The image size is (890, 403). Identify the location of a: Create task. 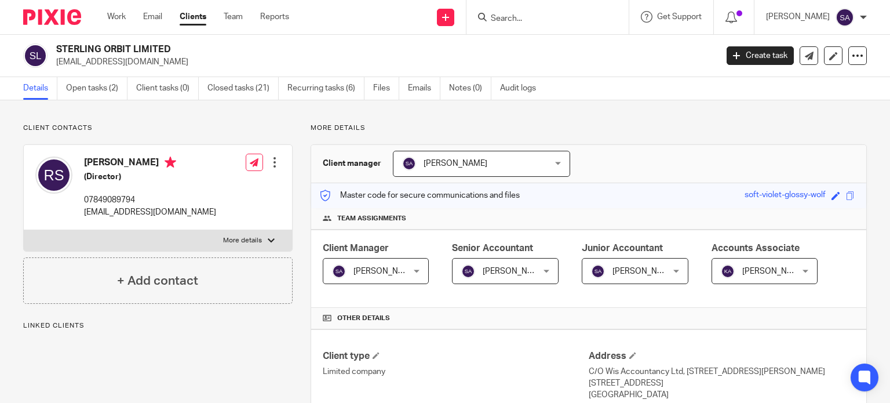
(760, 56).